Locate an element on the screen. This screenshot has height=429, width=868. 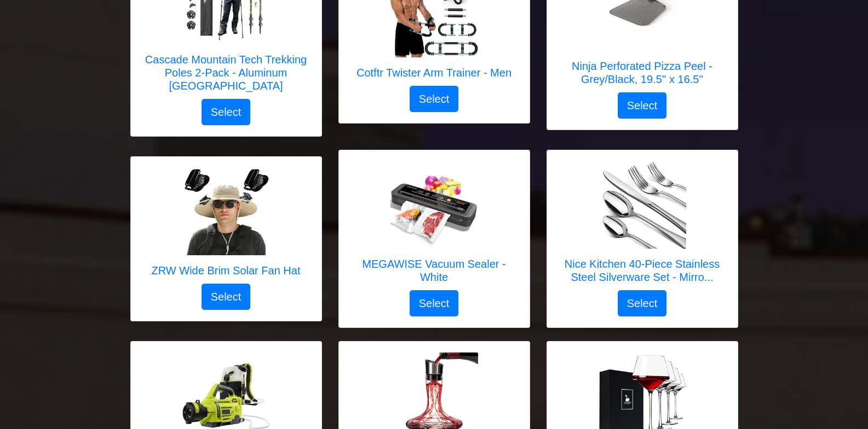
img: Nice Kitchen 40-Piece Stainless Steel Silverware Set - Mirror Polished is located at coordinates (642, 205).